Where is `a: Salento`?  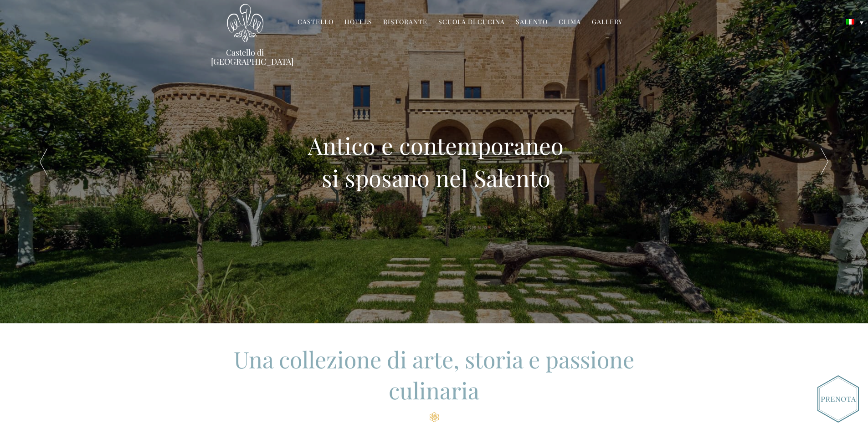 a: Salento is located at coordinates (532, 23).